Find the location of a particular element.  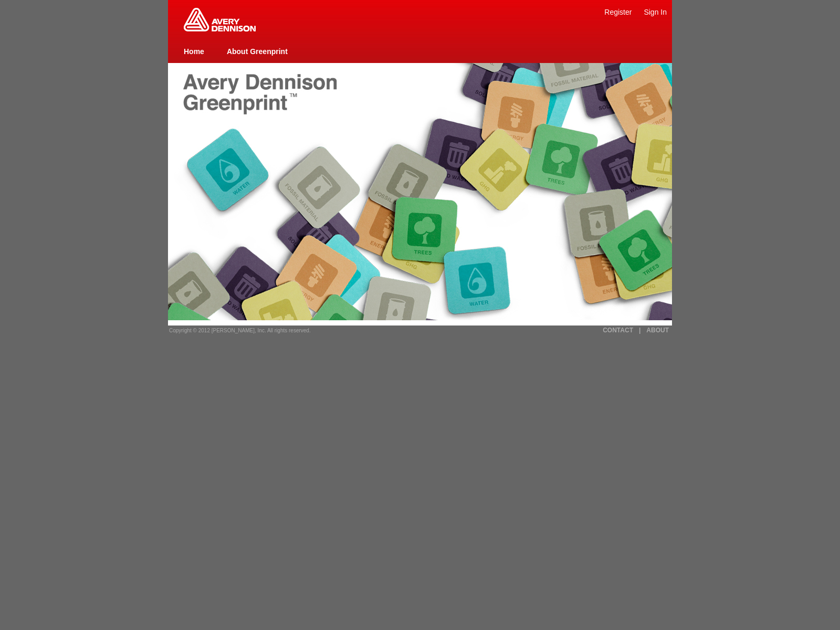

a: About Greenprint is located at coordinates (257, 52).